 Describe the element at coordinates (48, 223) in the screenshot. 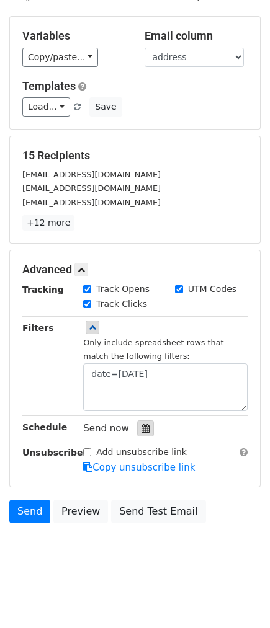

I see `a: +12 more` at that location.